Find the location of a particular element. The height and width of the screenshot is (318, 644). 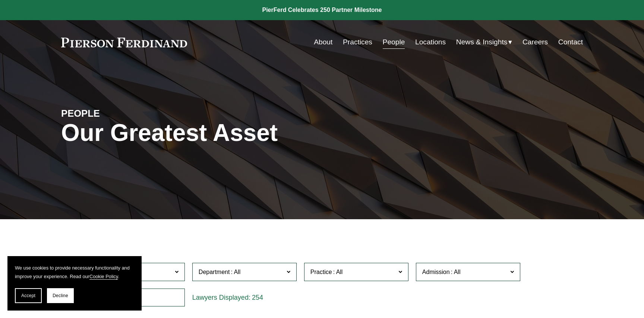

a: Locations is located at coordinates (431, 42).